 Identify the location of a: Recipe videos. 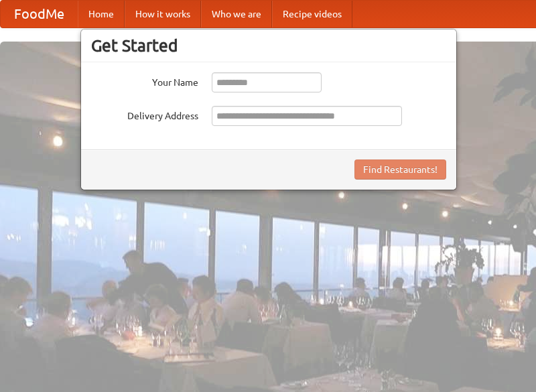
(312, 14).